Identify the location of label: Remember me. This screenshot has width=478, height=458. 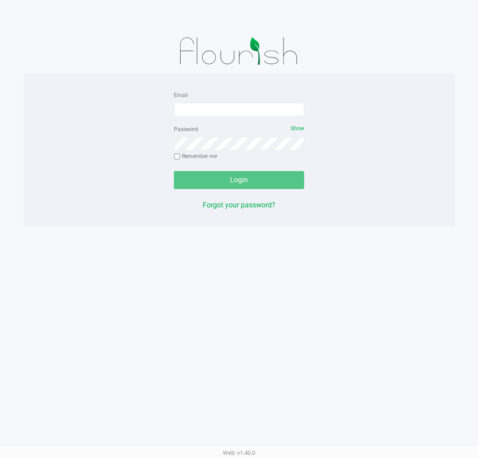
(195, 156).